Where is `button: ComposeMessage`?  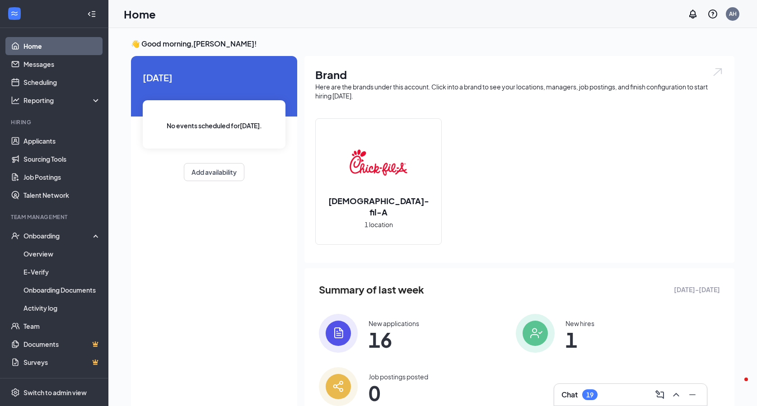
button: ComposeMessage is located at coordinates (660, 395).